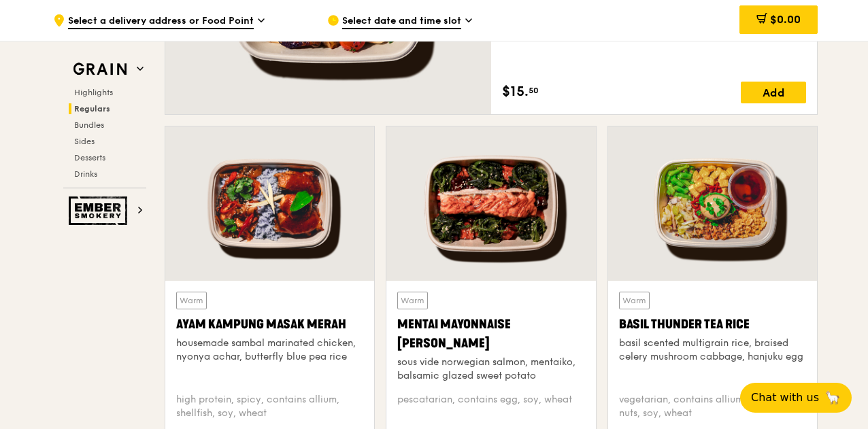 The image size is (868, 429). What do you see at coordinates (90, 158) in the screenshot?
I see `span: Desserts` at bounding box center [90, 158].